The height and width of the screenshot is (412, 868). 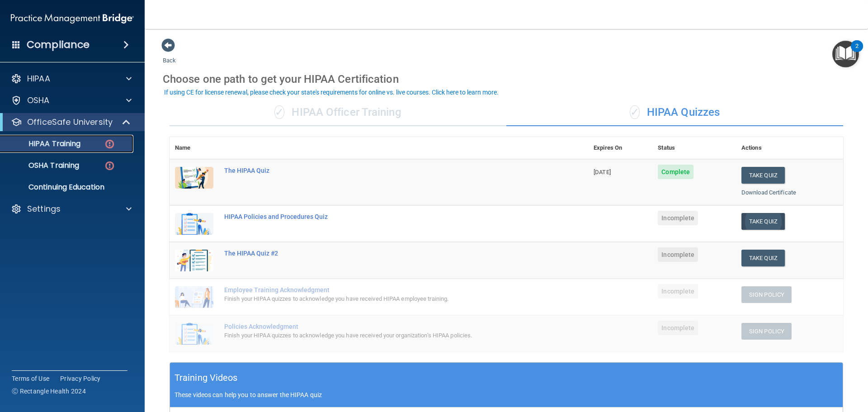 I want to click on th: Name, so click(x=194, y=148).